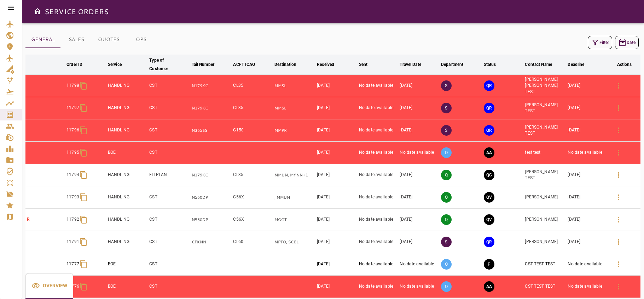 This screenshot has height=299, width=644. Describe the element at coordinates (73, 175) in the screenshot. I see `p: 11794` at that location.